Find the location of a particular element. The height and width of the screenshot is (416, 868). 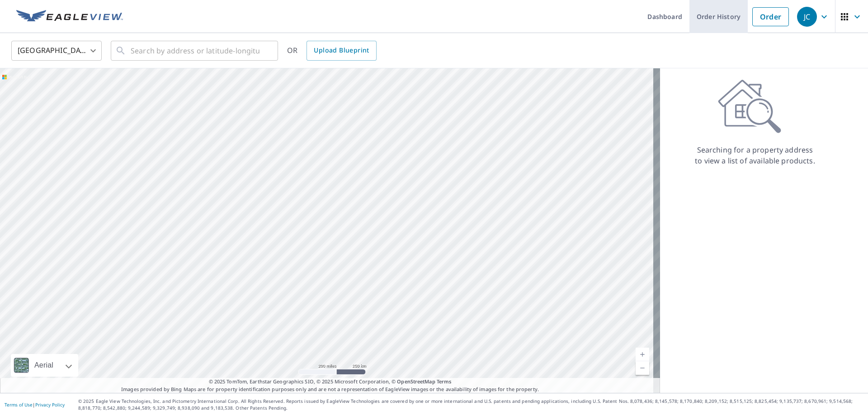

span: Upload Blueprint is located at coordinates (342, 50).